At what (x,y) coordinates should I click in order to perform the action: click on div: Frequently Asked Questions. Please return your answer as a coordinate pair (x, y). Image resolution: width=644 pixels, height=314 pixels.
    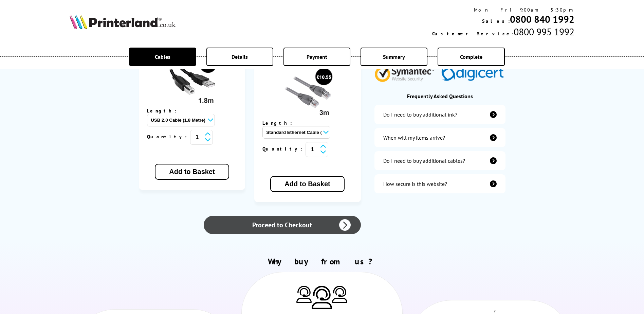
    Looking at the image, I should click on (440, 96).